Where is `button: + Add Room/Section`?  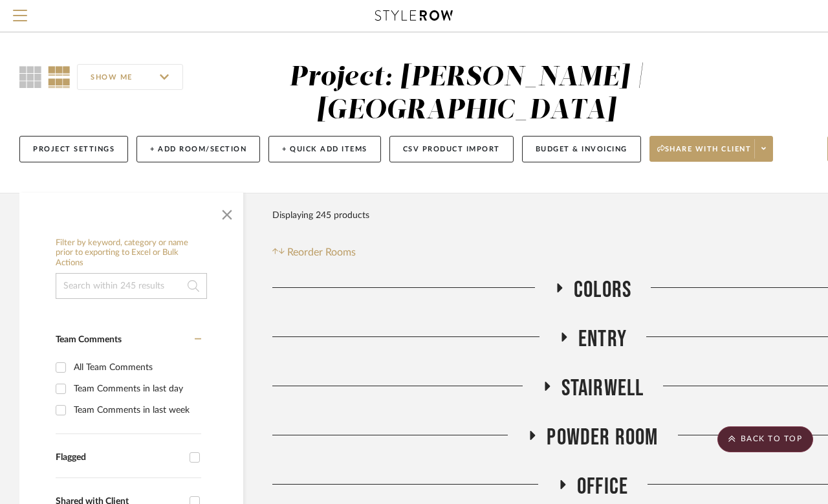
button: + Add Room/Section is located at coordinates (198, 149).